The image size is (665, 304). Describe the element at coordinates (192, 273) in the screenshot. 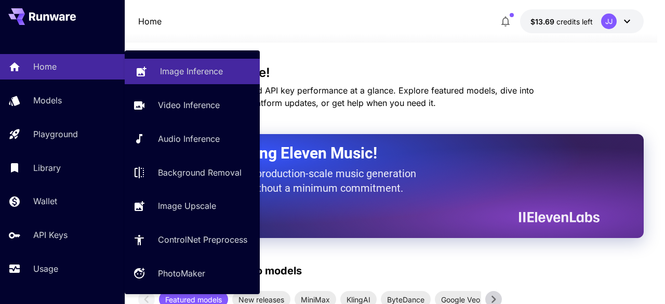

I see `a: PhotoMaker` at that location.